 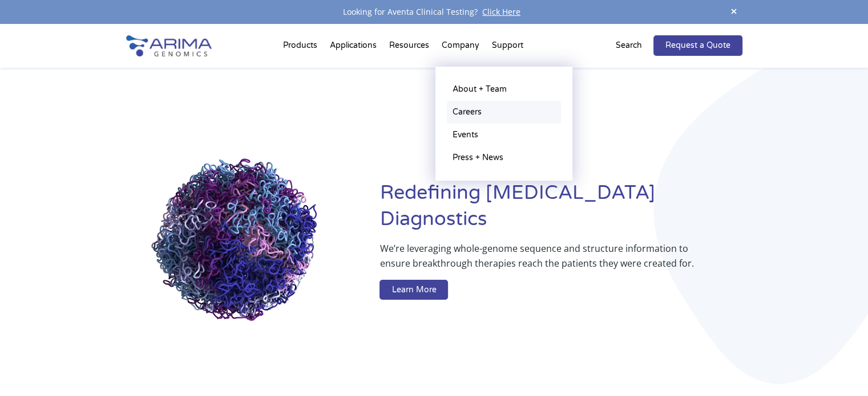 I want to click on a: Events, so click(x=504, y=135).